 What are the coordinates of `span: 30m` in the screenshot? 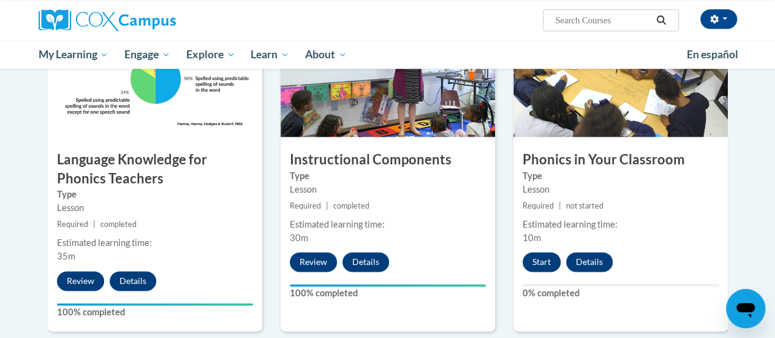 It's located at (299, 237).